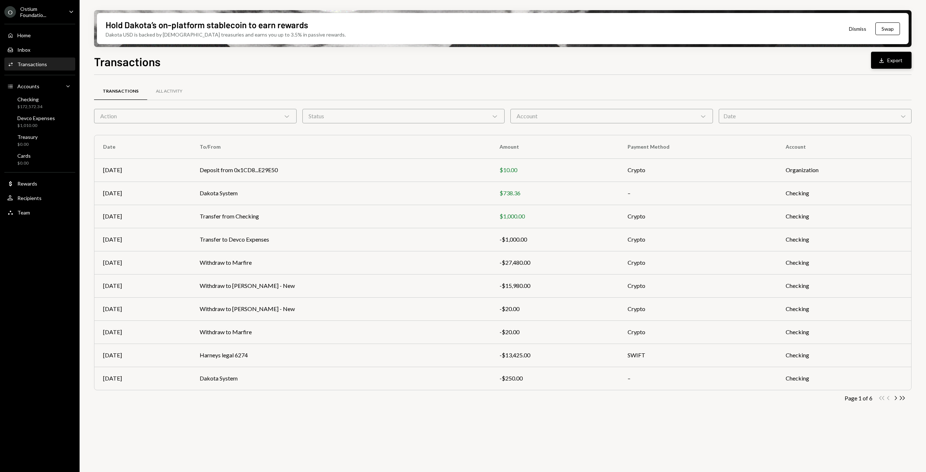 This screenshot has height=472, width=926. I want to click on a: Devco Expenses$1,010.00, so click(40, 122).